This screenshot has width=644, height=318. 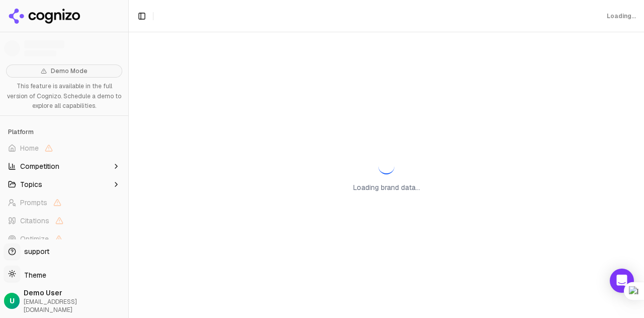 What do you see at coordinates (387, 187) in the screenshot?
I see `p: Loading brand data...` at bounding box center [387, 187].